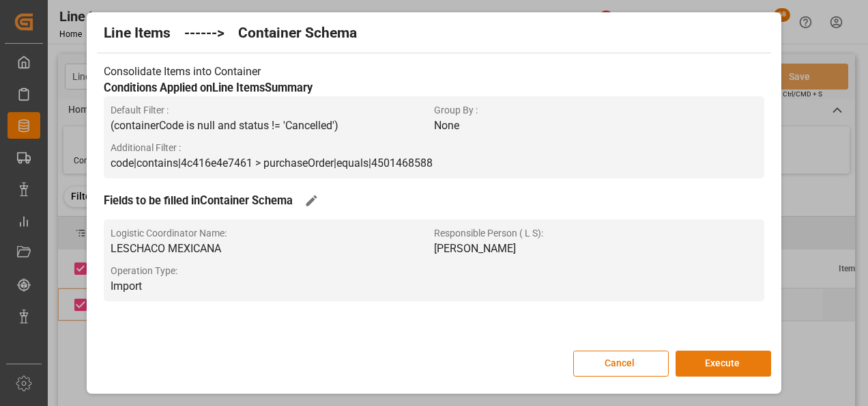 The image size is (868, 406). I want to click on span: Default Filter :, so click(272, 110).